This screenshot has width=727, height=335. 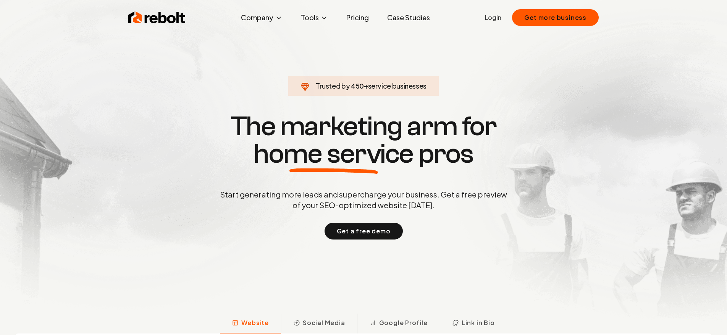 What do you see at coordinates (403, 323) in the screenshot?
I see `span: Google Profile` at bounding box center [403, 323].